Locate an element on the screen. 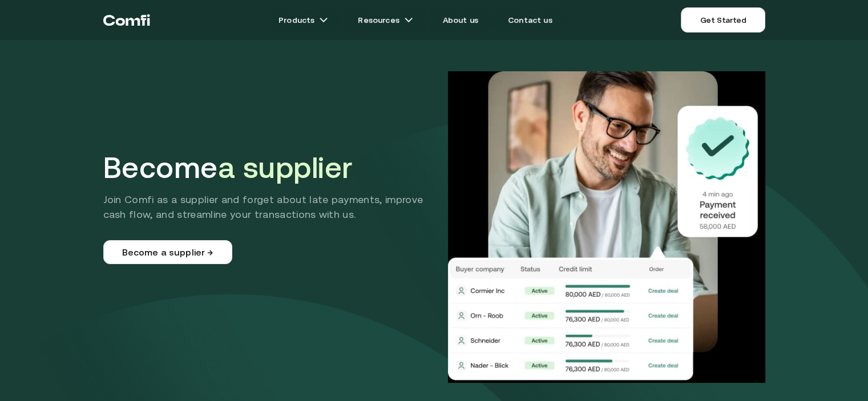  a: About us is located at coordinates (460, 20).